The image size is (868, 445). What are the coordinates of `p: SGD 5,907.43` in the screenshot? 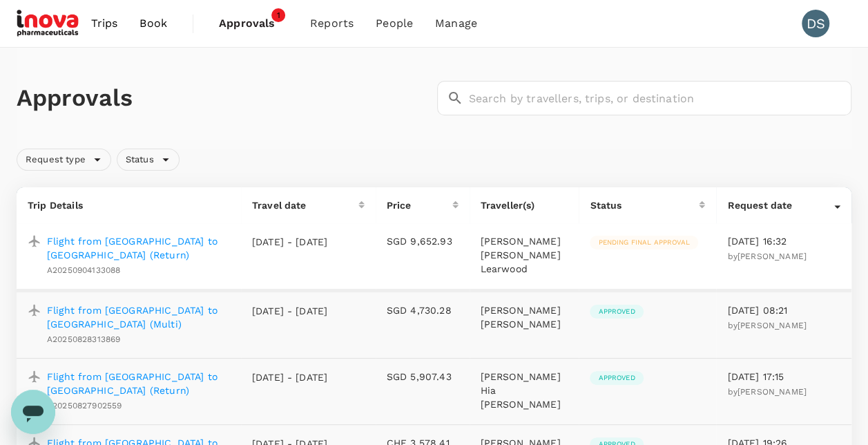 It's located at (423, 377).